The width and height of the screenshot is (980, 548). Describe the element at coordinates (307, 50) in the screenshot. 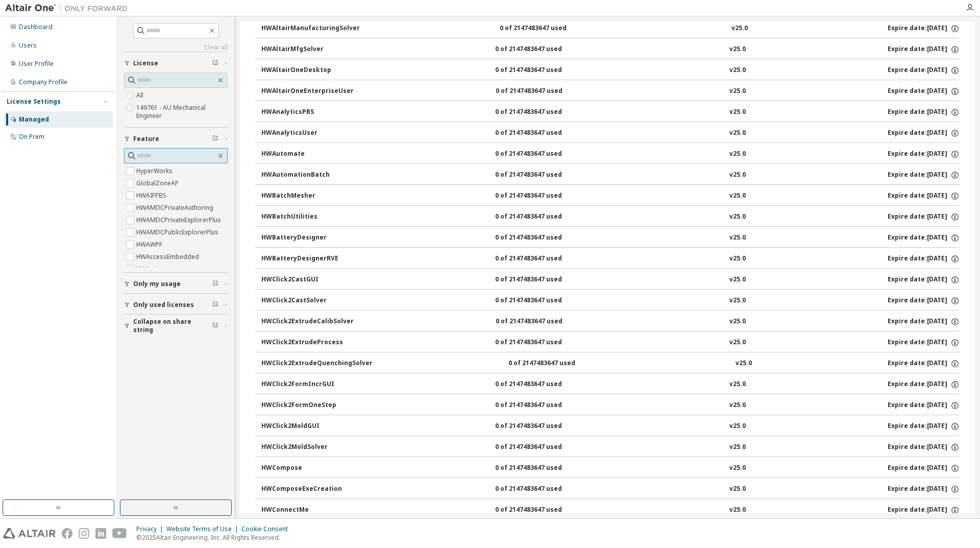

I see `div: HWAltairMfgSolver` at that location.